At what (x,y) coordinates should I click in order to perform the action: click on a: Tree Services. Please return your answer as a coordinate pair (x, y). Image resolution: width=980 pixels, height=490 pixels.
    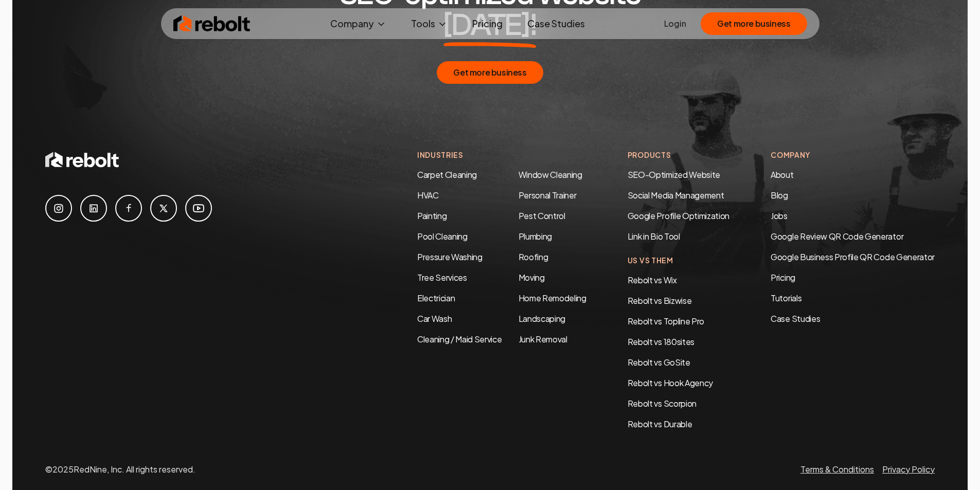
    Looking at the image, I should click on (442, 277).